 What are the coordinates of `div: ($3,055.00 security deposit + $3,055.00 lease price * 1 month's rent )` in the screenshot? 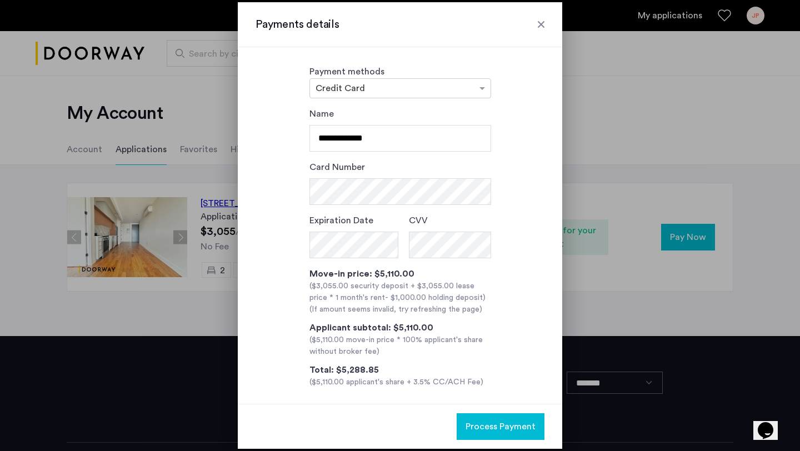 It's located at (400, 292).